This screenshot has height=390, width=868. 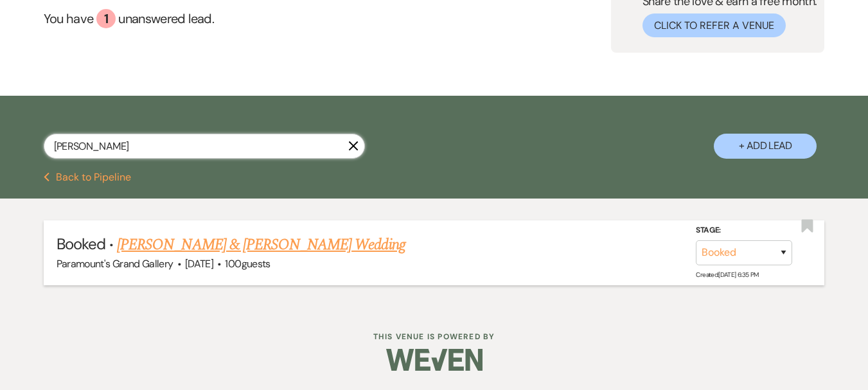 I want to click on a: You have 1 unanswered lead., so click(x=277, y=19).